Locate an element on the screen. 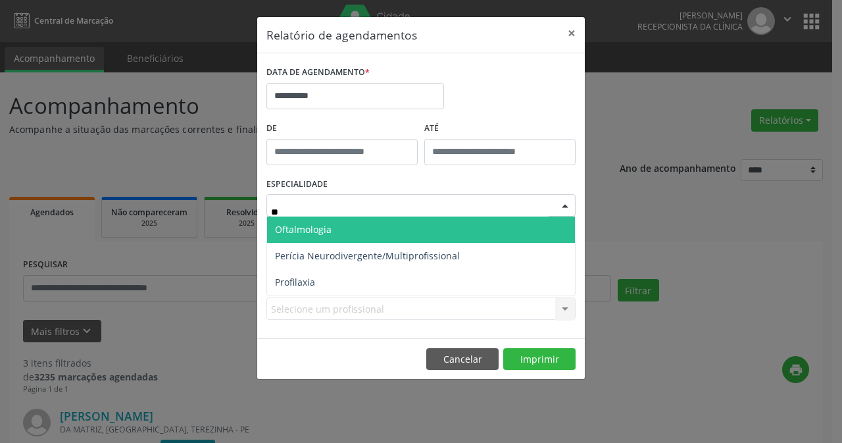 This screenshot has width=842, height=443. span: Perícia Neurodivergente/Multiprofissional is located at coordinates (367, 255).